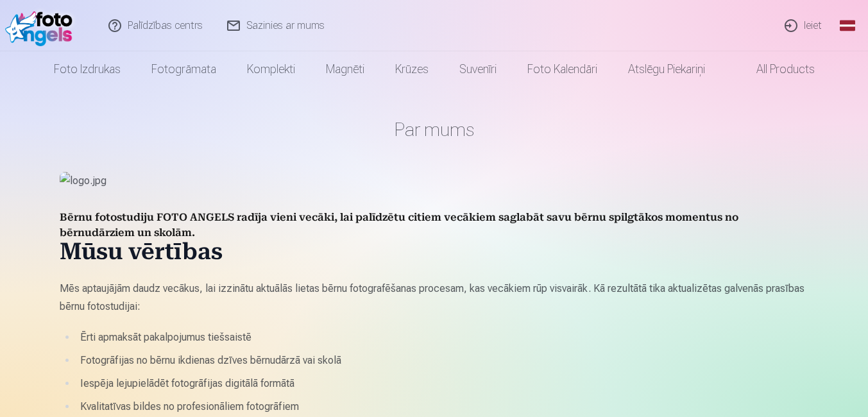 The height and width of the screenshot is (417, 868). What do you see at coordinates (562, 69) in the screenshot?
I see `a: Foto kalendāri` at bounding box center [562, 69].